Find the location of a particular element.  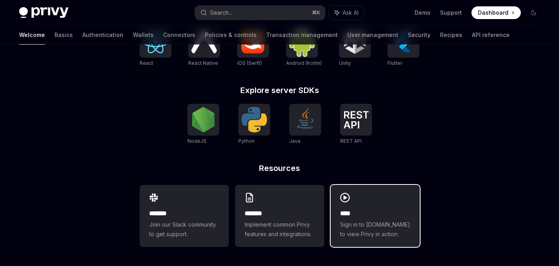

span: Flutter is located at coordinates (395, 63).